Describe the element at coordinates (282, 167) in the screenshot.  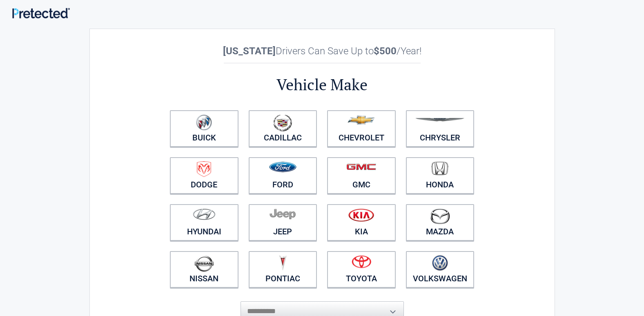
I see `img: ford` at that location.